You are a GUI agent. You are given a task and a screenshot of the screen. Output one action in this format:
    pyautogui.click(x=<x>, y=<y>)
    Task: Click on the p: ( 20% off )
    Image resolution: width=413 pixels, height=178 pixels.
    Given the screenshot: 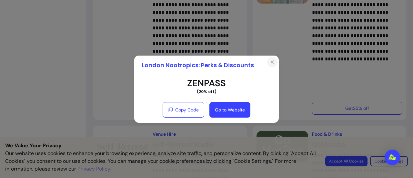 What is the action you would take?
    pyautogui.click(x=206, y=92)
    